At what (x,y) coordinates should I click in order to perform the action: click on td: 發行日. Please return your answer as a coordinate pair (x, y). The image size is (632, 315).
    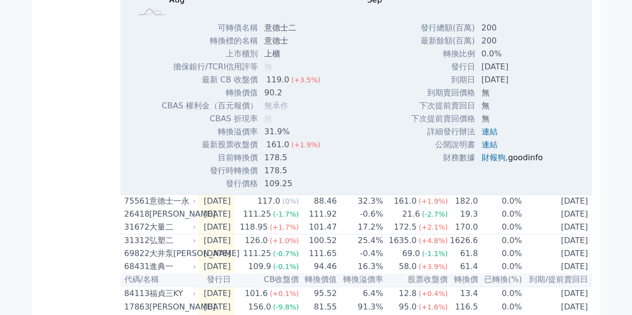
    Looking at the image, I should click on (443, 67).